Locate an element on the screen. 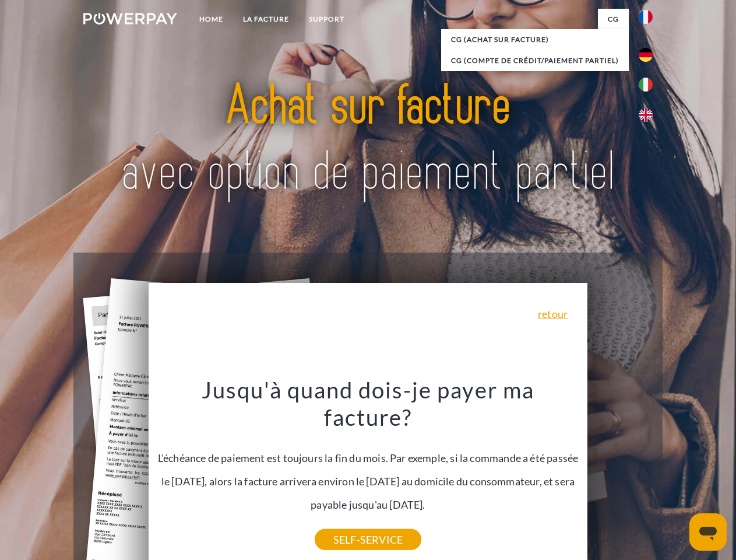 The image size is (736, 560). img: logo-powerpay-white.svg is located at coordinates (130, 19).